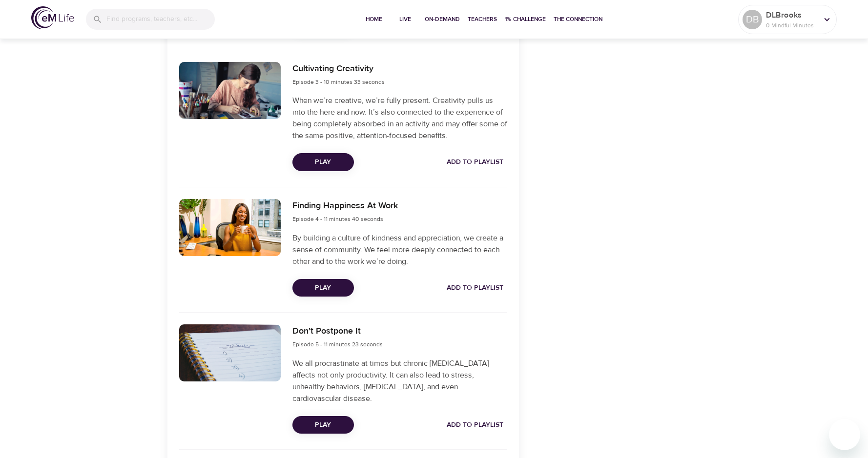 This screenshot has height=458, width=868. I want to click on p: By building a culture of kindness and appreciation, we create a sense of community. We feel more ..., so click(400, 250).